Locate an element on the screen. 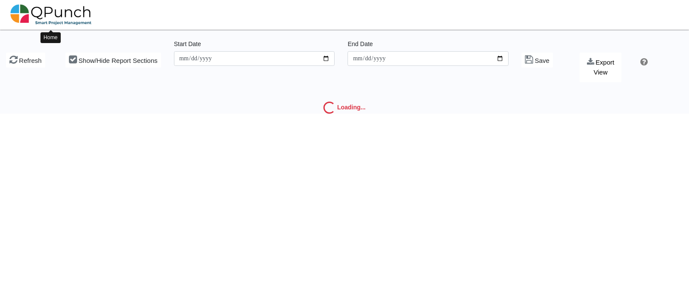  span: Show/Hide Report Sections is located at coordinates (118, 60).